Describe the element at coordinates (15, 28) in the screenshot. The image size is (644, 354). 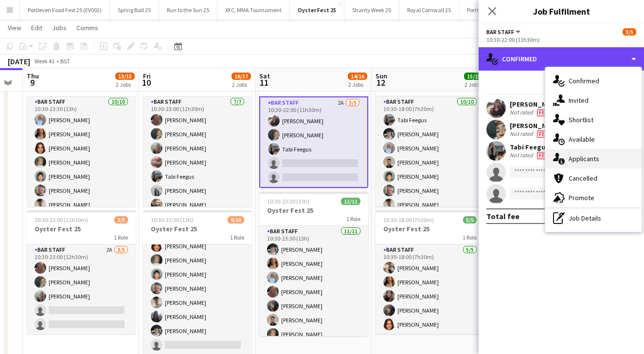
I see `span: View` at that location.